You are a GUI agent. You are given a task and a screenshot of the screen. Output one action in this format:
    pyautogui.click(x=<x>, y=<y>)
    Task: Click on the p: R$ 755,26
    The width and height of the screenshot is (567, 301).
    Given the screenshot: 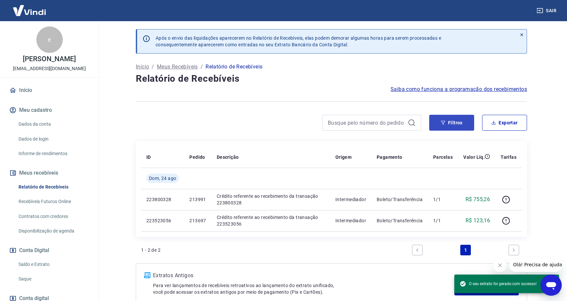 What is the action you would take?
    pyautogui.click(x=478, y=199)
    